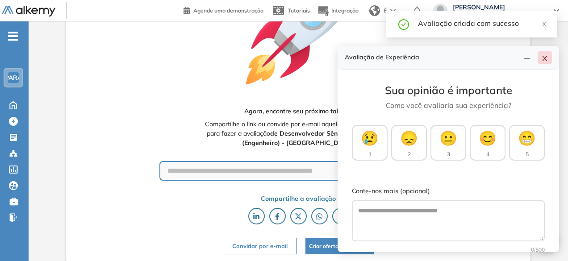  I want to click on font: 2, so click(409, 154).